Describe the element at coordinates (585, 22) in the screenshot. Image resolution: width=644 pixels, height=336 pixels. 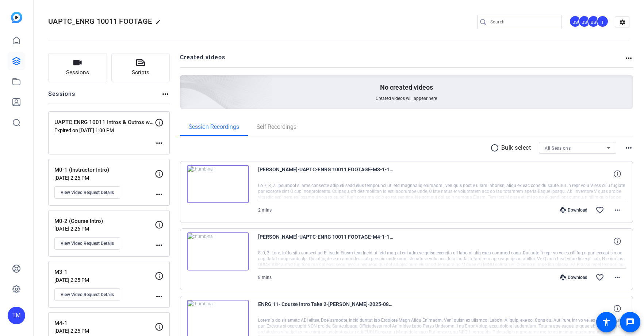
I see `ngx-avatar: Bradley Spinsby` at that location.